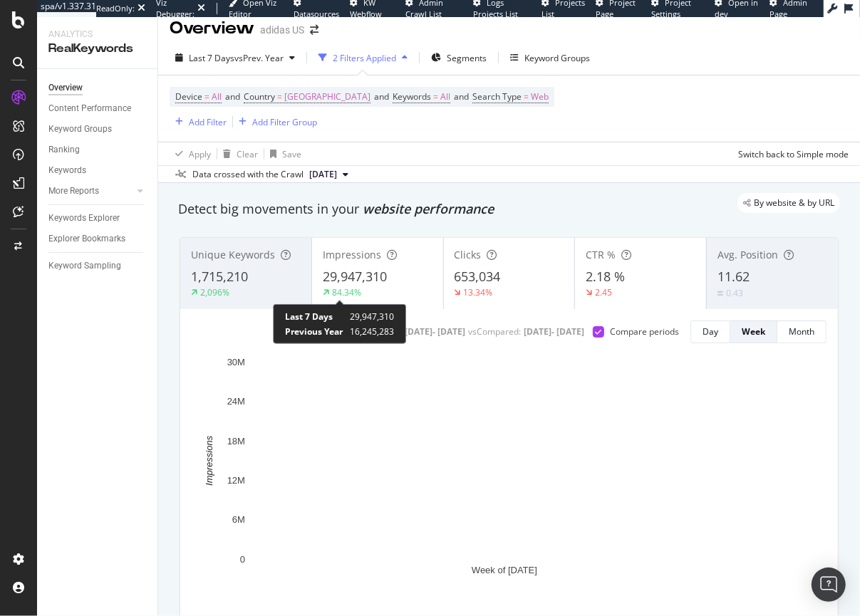 Image resolution: width=860 pixels, height=616 pixels. I want to click on span: 2025 Sep. 9th, so click(323, 175).